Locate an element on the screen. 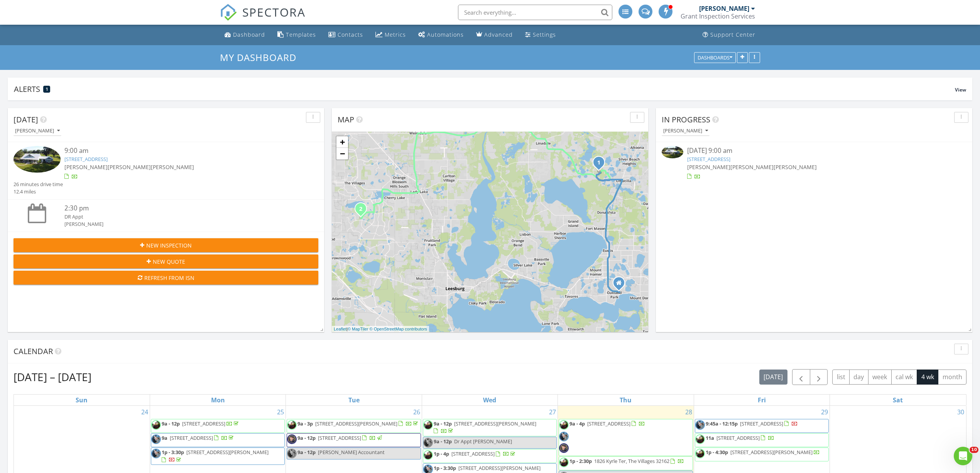 This screenshot has height=473, width=980. div: Advanced is located at coordinates (499, 34).